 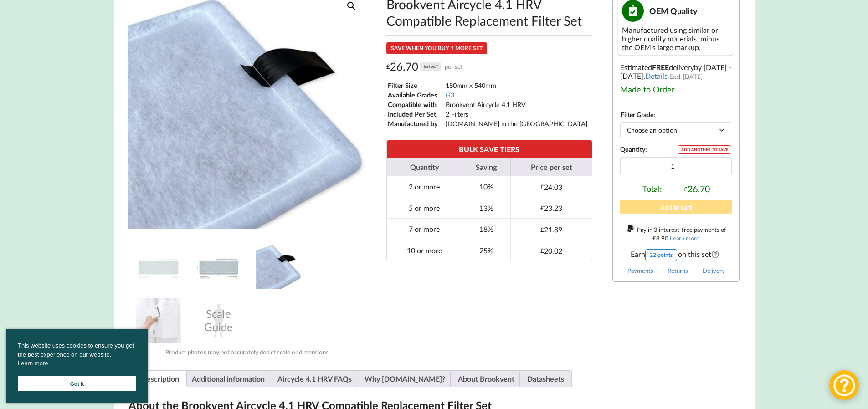 I want to click on td: 2 Filters, so click(x=516, y=114).